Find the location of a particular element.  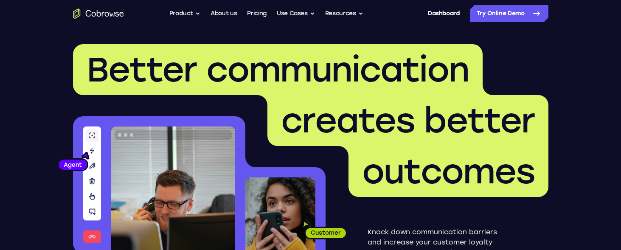

span: outcomes is located at coordinates (448, 171).